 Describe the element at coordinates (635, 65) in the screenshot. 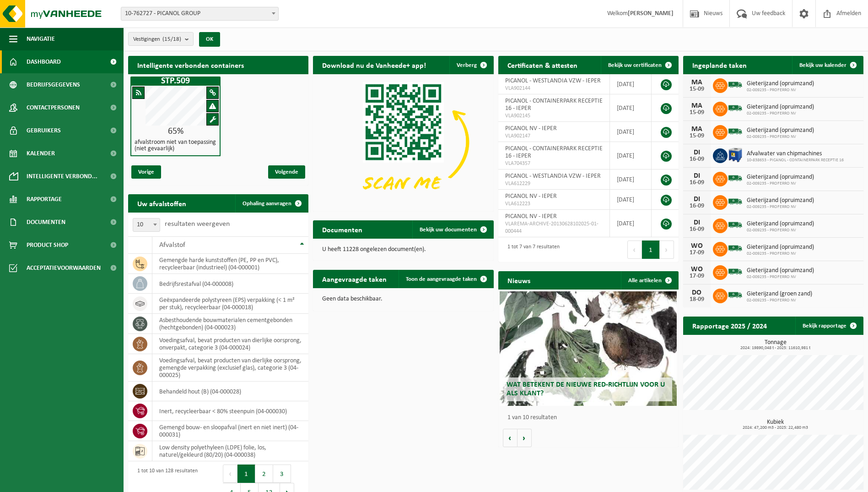

I see `span: Bekijk uw certificaten` at that location.